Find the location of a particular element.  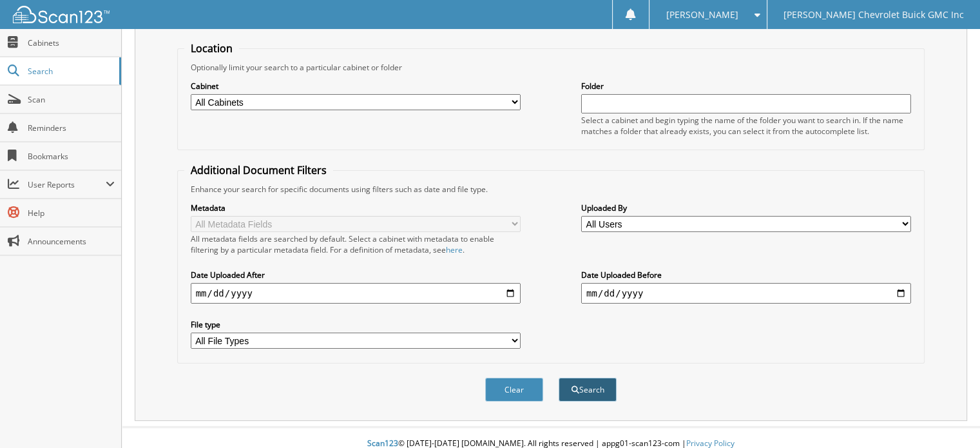

label: Date Uploaded Before is located at coordinates (746, 274).